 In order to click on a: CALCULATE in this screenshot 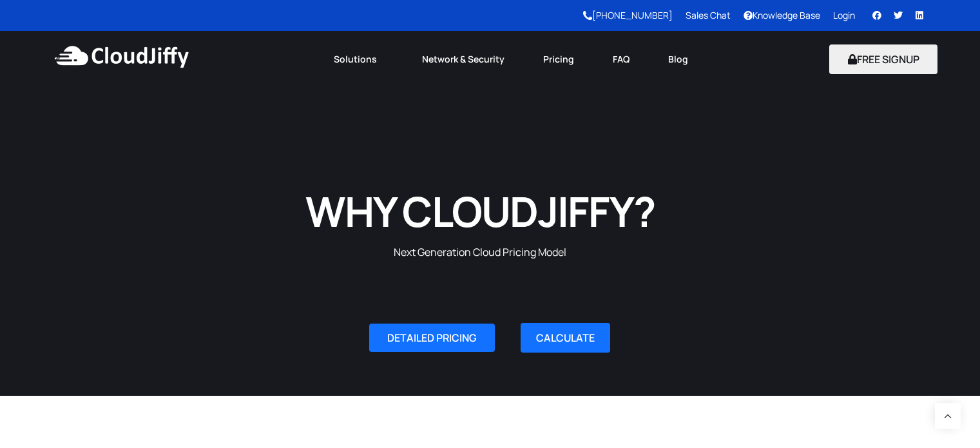, I will do `click(565, 337)`.